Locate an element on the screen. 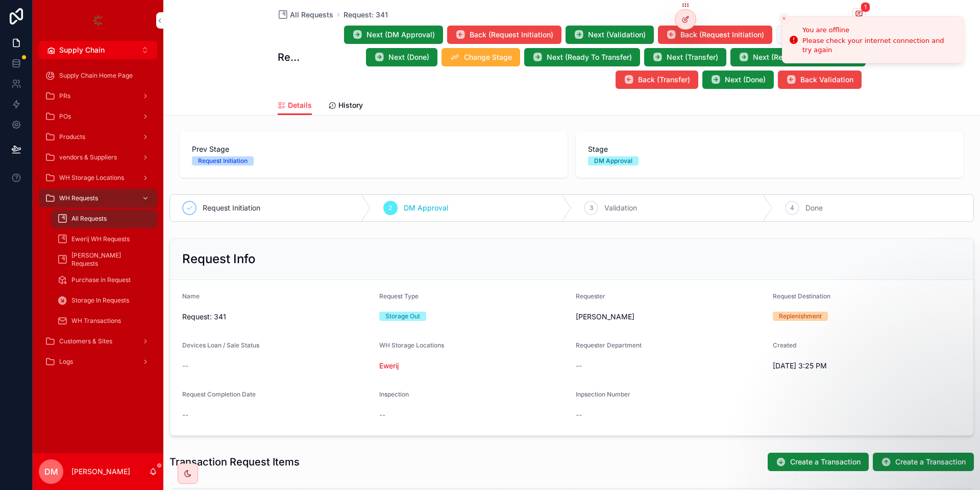 Image resolution: width=980 pixels, height=490 pixels. span: Products is located at coordinates (72, 137).